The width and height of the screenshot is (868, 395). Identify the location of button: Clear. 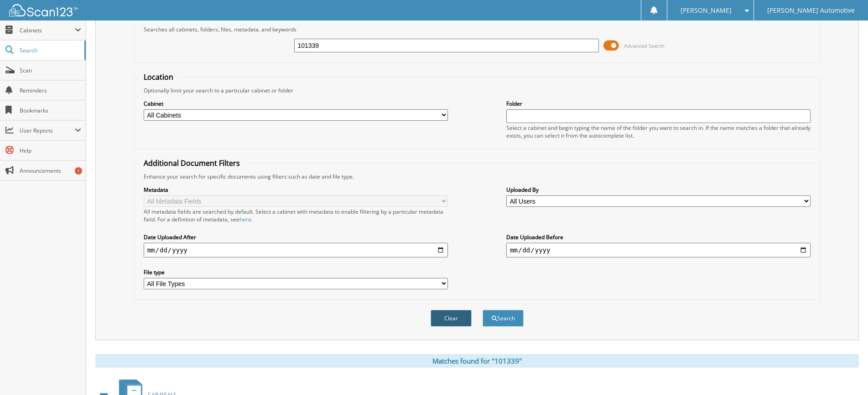
(451, 318).